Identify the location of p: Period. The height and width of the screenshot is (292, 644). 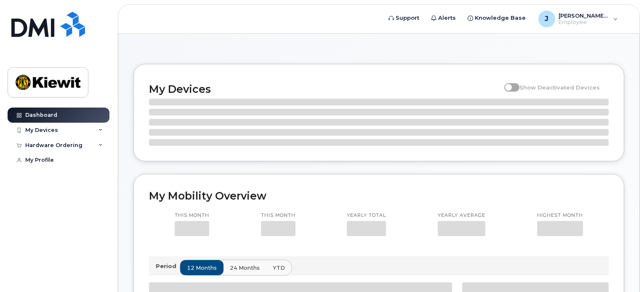
(167, 266).